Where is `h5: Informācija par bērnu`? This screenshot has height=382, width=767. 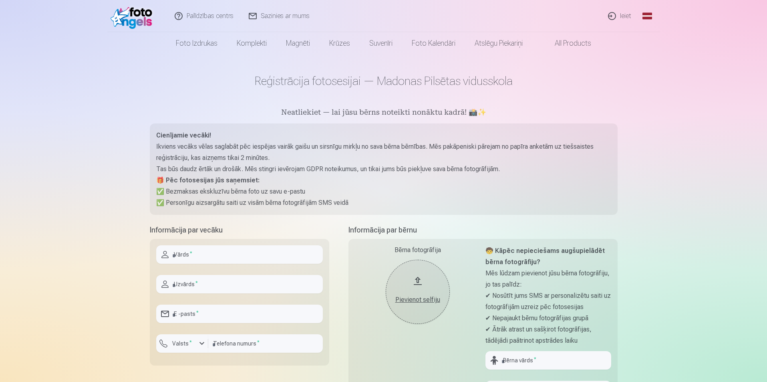
h5: Informācija par bērnu is located at coordinates (483, 230).